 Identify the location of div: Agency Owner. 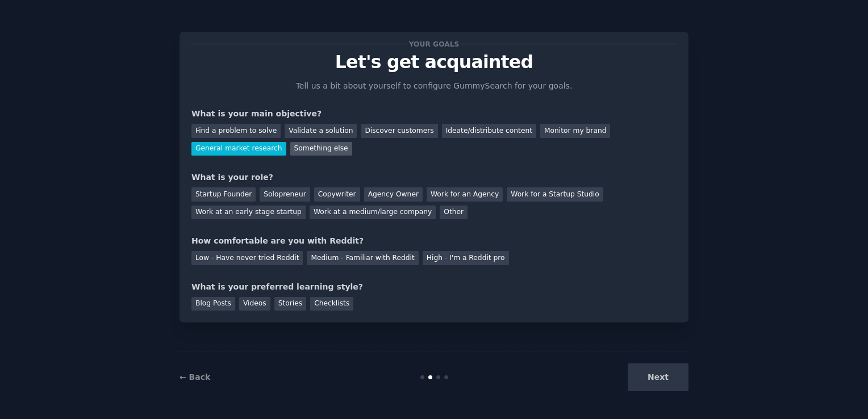
(393, 194).